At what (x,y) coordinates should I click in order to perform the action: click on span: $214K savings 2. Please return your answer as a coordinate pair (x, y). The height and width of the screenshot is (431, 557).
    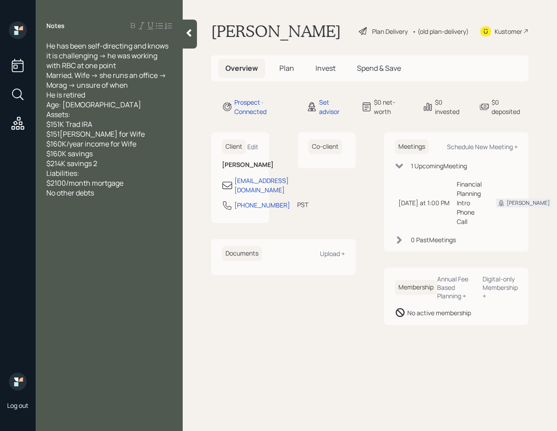
    Looking at the image, I should click on (72, 164).